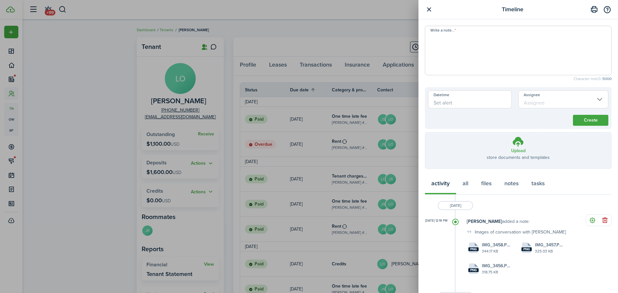 Image resolution: width=618 pixels, height=293 pixels. Describe the element at coordinates (496, 245) in the screenshot. I see `span: IMG_3458.PNG` at that location.